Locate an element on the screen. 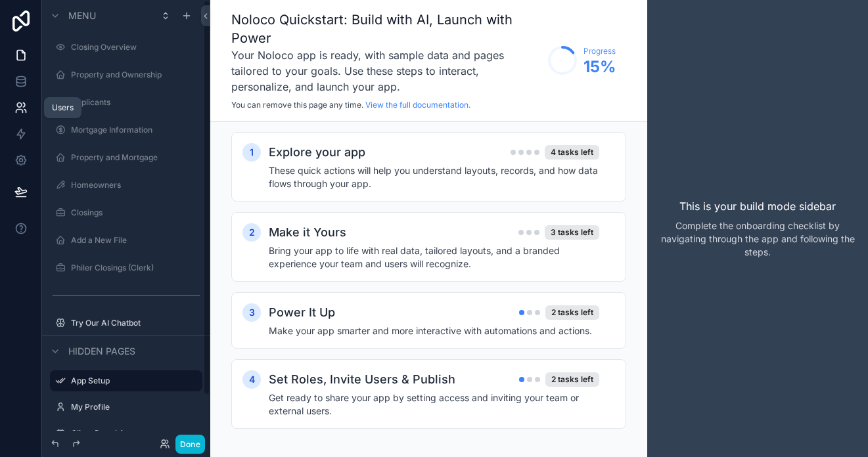  a: Add a New File is located at coordinates (136, 241).